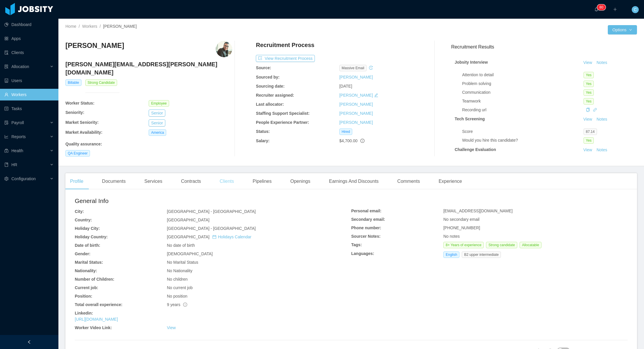 This screenshot has width=644, height=349. What do you see at coordinates (182, 262) in the screenshot?
I see `span: No Marital Status` at bounding box center [182, 262].